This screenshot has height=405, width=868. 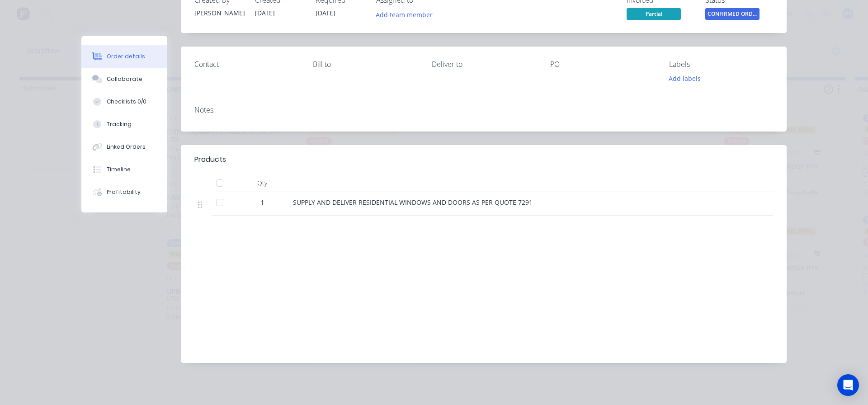 I want to click on div: Qty, so click(x=262, y=183).